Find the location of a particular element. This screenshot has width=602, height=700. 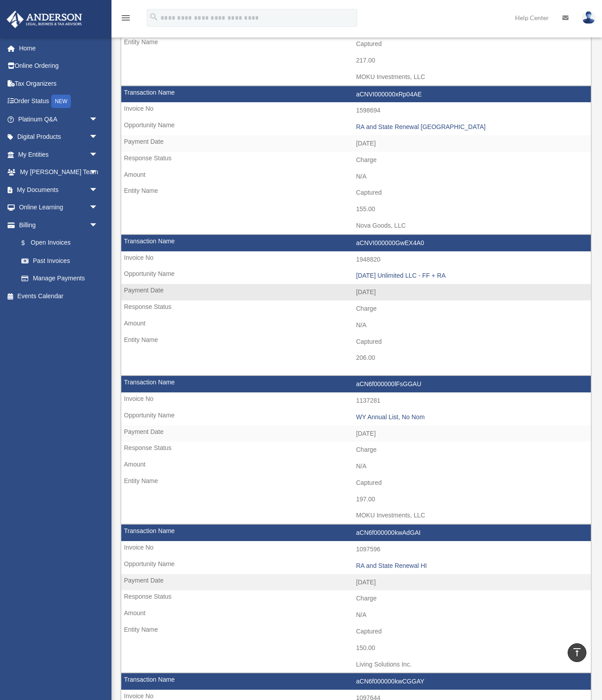

td: aCN6f000000kwAdGAI is located at coordinates (356, 532).